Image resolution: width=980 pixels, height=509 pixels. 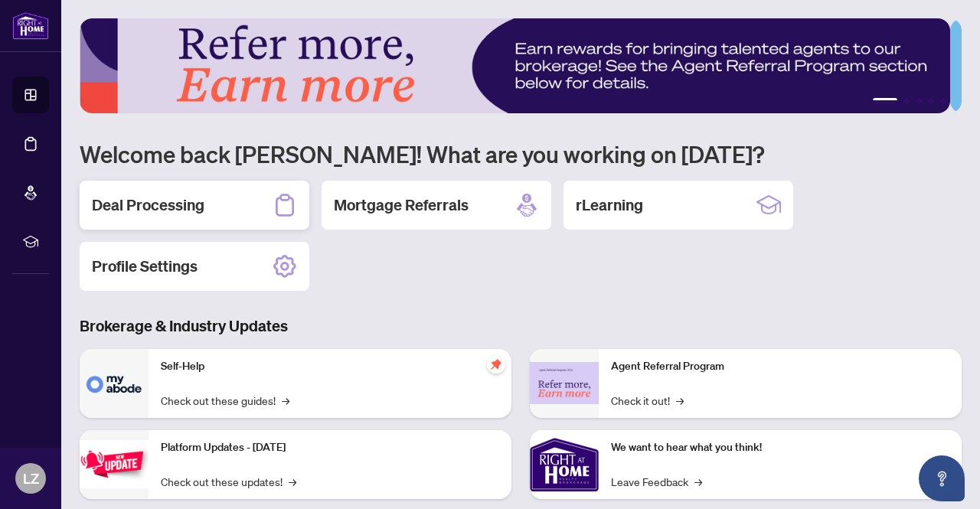 I want to click on h2: rLearning, so click(x=610, y=205).